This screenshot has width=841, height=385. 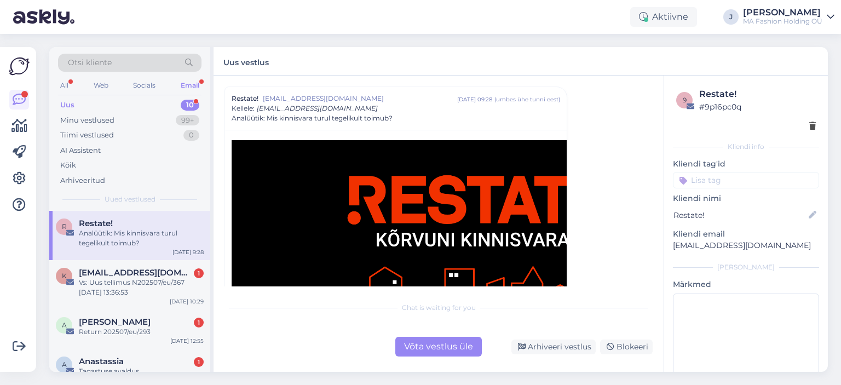 What do you see at coordinates (64, 85) in the screenshot?
I see `div: All` at bounding box center [64, 85].